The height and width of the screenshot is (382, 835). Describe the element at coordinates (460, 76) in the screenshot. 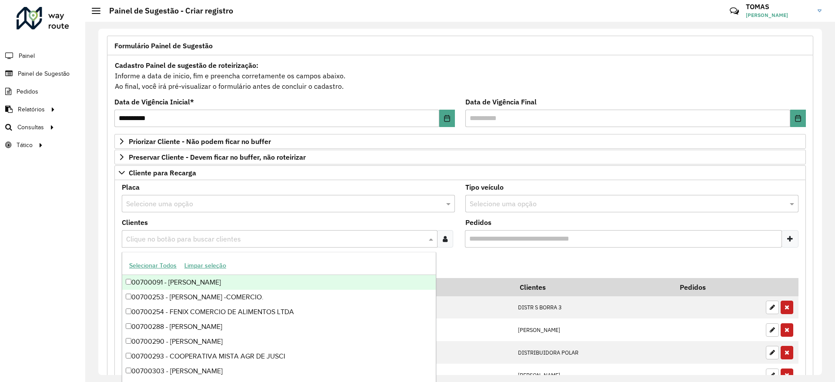

I see `div: Informe a data de inicio, fim e preencha corretamente os campos abaixo. Ao final, você irá pré-vi...` at that location.